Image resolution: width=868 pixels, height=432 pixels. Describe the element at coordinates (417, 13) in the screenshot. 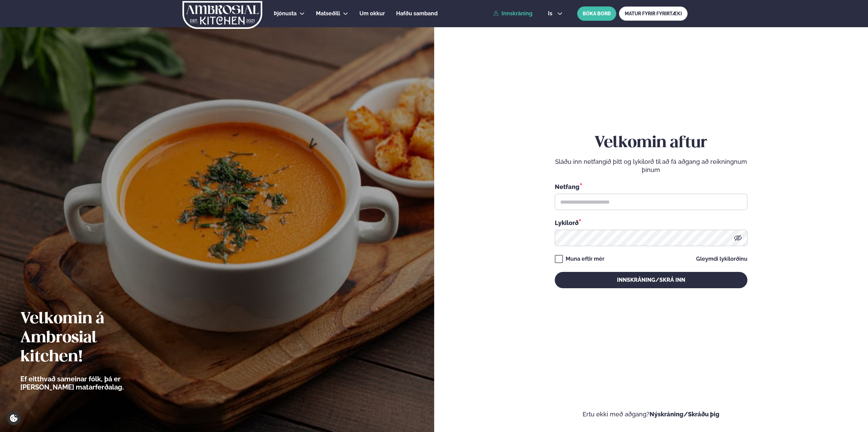

I see `span: Hafðu samband` at that location.